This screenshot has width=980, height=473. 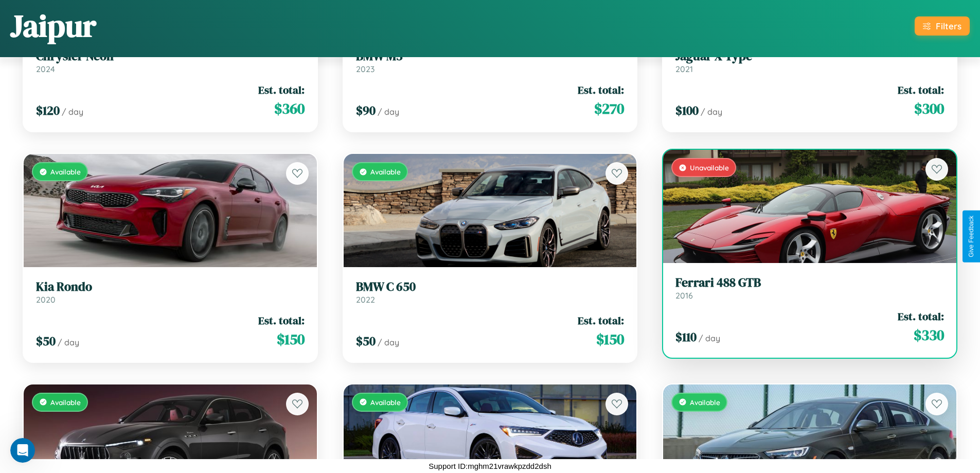 What do you see at coordinates (929, 335) in the screenshot?
I see `span: $ 330` at bounding box center [929, 335].